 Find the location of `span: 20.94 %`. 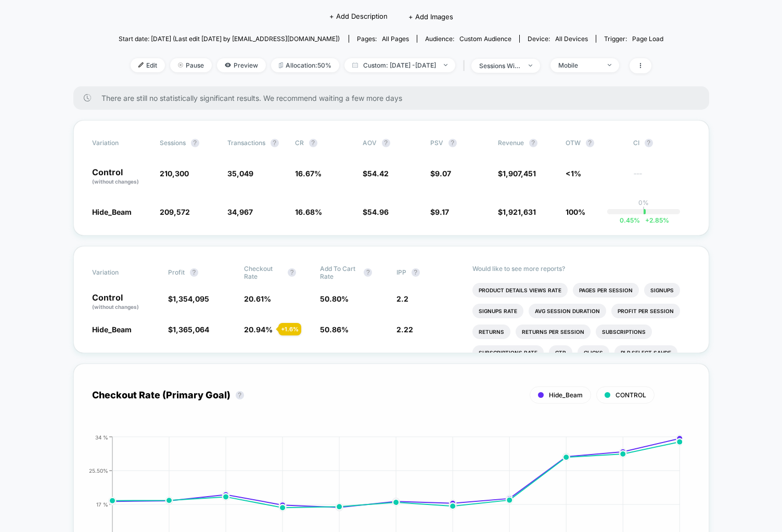

span: 20.94 % is located at coordinates (258, 329).